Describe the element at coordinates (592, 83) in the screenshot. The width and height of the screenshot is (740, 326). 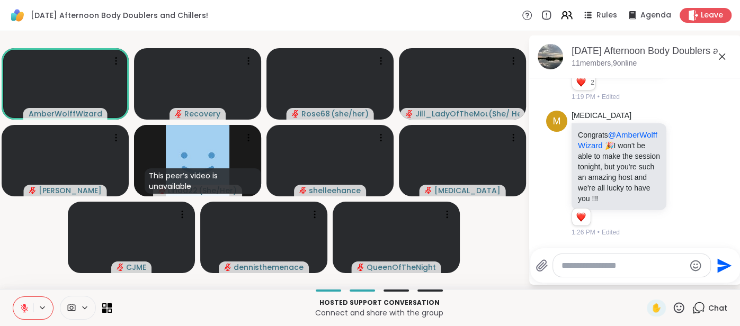
I see `span: 2` at that location.